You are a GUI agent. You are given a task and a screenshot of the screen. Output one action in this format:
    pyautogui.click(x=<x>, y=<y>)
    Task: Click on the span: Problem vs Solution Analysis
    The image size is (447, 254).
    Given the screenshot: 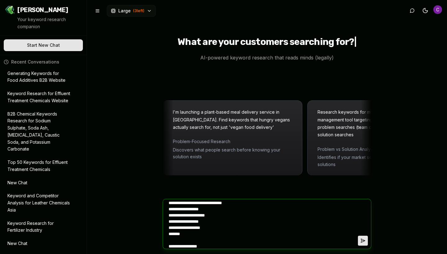 What is the action you would take?
    pyautogui.click(x=379, y=150)
    